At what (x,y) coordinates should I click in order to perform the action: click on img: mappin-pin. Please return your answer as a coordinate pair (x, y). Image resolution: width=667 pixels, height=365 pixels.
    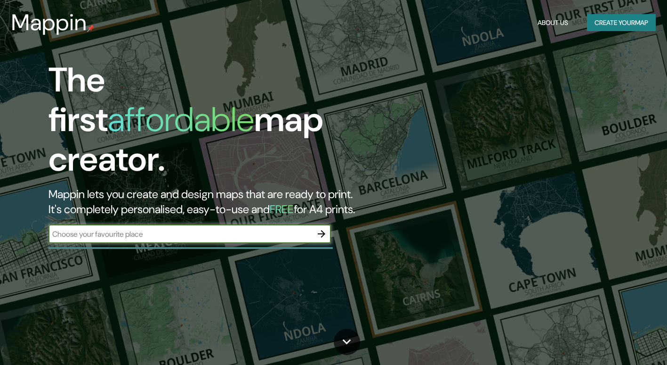
    Looking at the image, I should click on (91, 28).